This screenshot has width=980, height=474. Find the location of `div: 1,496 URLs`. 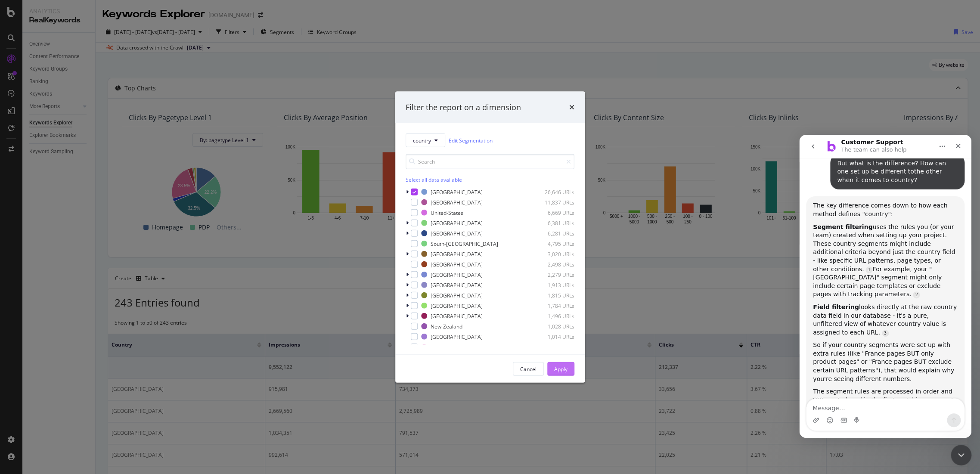

div: 1,496 URLs is located at coordinates (553, 316).